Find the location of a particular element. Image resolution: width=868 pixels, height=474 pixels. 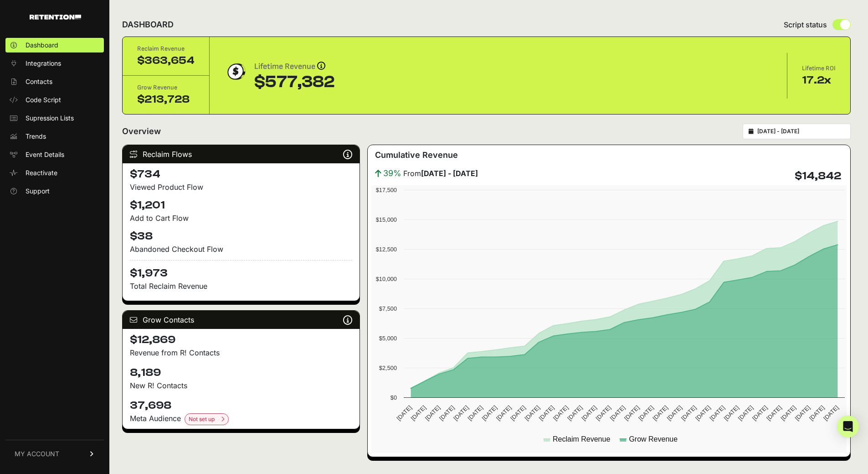

a: Trends is located at coordinates (55, 137).